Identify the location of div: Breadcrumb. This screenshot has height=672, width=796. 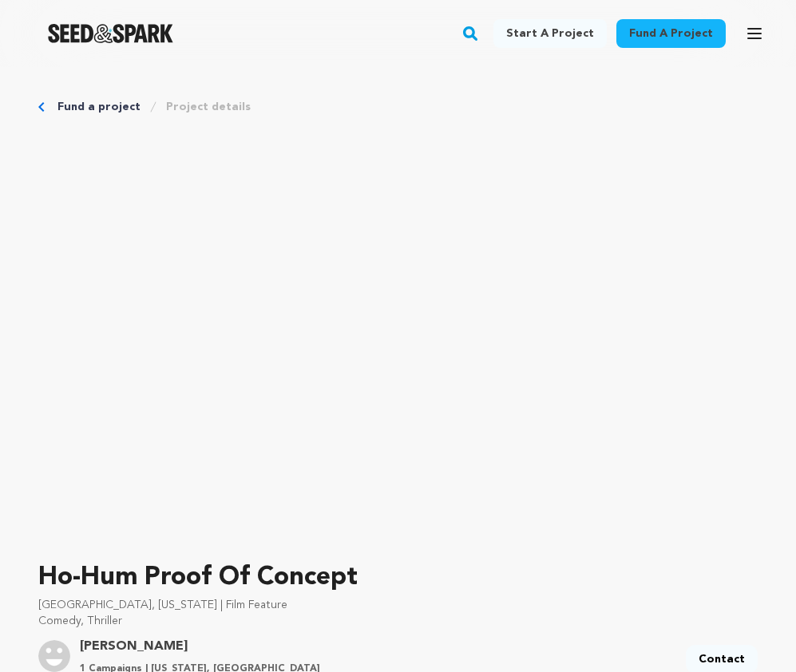
(397, 107).